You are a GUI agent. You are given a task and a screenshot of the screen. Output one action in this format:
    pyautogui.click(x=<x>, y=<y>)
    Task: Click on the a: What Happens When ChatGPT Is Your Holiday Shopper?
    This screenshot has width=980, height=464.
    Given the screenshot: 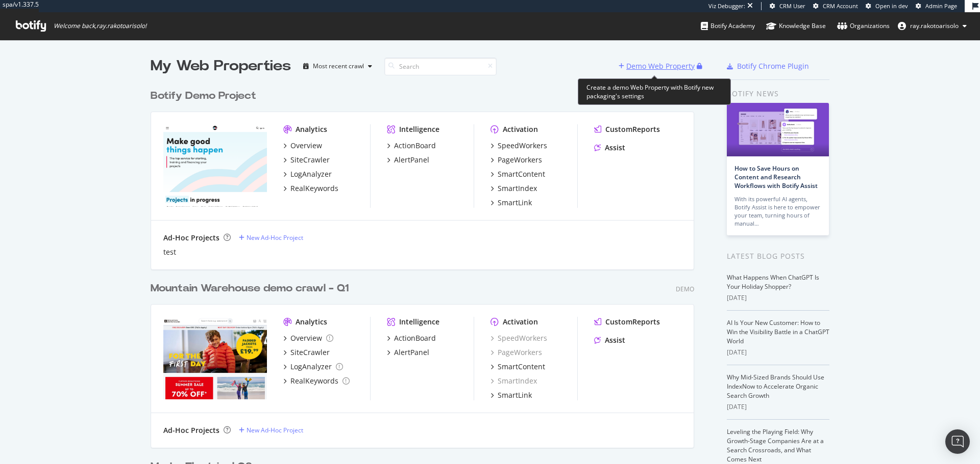 What is the action you would take?
    pyautogui.click(x=772, y=282)
    